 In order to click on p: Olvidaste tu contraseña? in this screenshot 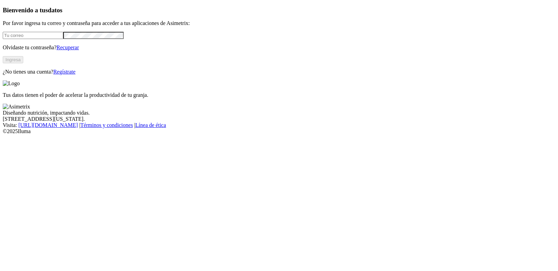, I will do `click(279, 48)`.